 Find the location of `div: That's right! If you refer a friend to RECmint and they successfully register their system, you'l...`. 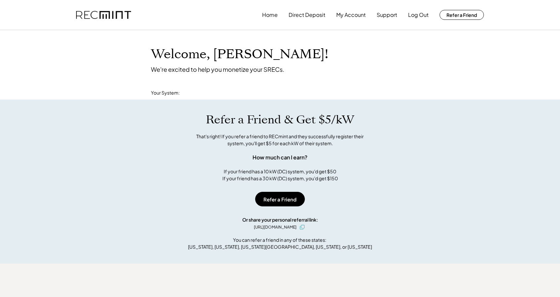

div: That's right! If you refer a friend to RECmint and they successfully register their system, you'l... is located at coordinates (280, 140).